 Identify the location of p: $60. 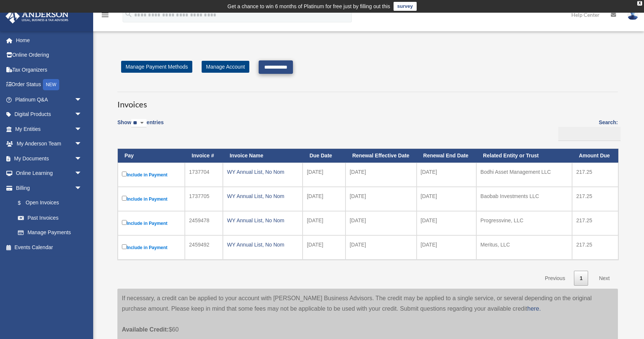
(367, 325).